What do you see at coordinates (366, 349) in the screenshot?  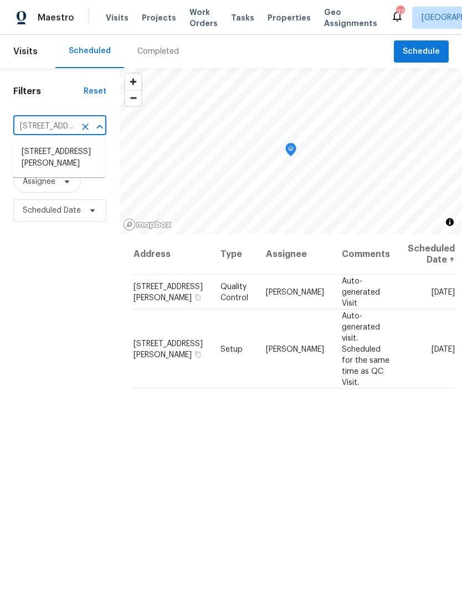 I see `span: Auto-generated visit. Scheduled for the same time as QC Visit.` at bounding box center [366, 349].